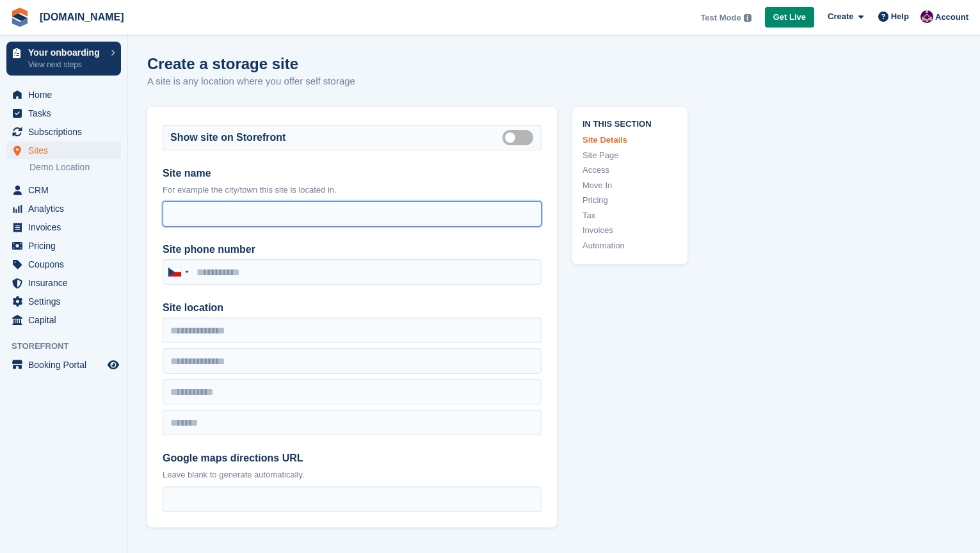  Describe the element at coordinates (630, 246) in the screenshot. I see `a: Automation` at that location.